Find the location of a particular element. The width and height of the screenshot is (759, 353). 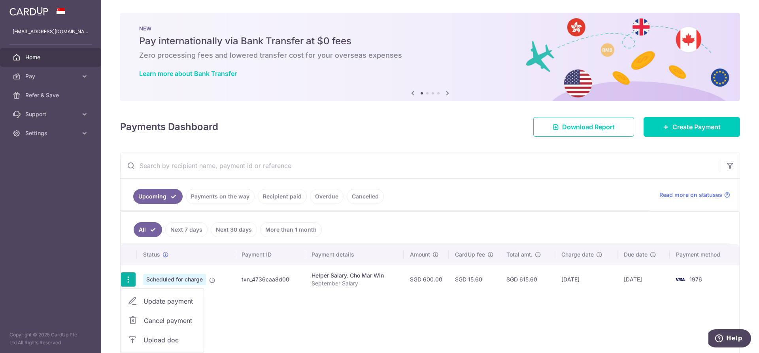

span: Read more on statuses is located at coordinates (690, 195).